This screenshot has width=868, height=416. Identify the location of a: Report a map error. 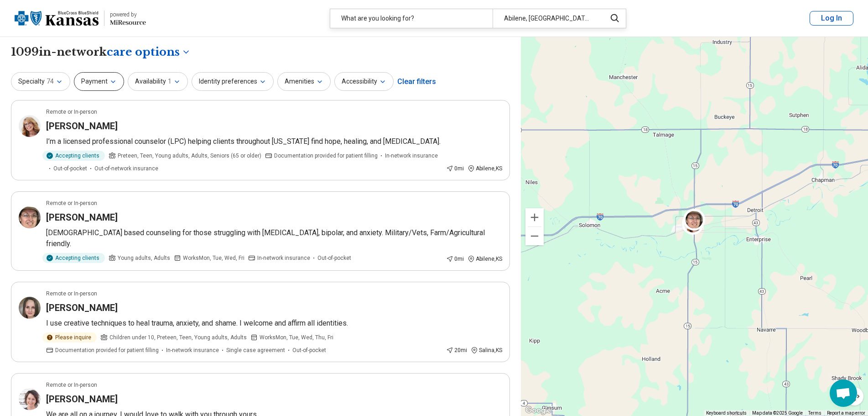
(847, 412).